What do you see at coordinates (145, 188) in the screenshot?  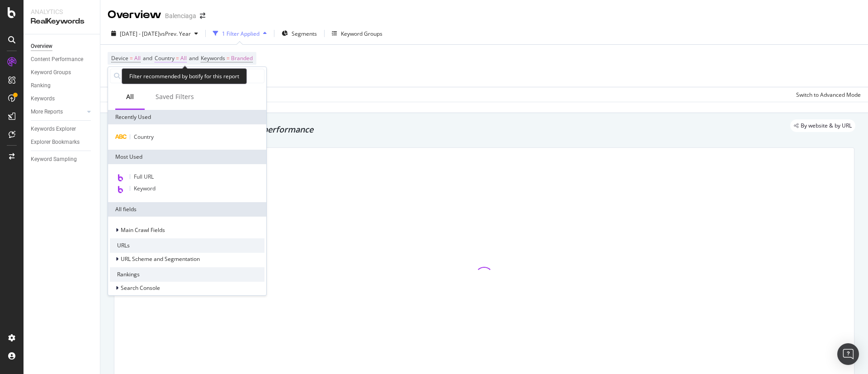 I see `span: Keyword` at bounding box center [145, 188].